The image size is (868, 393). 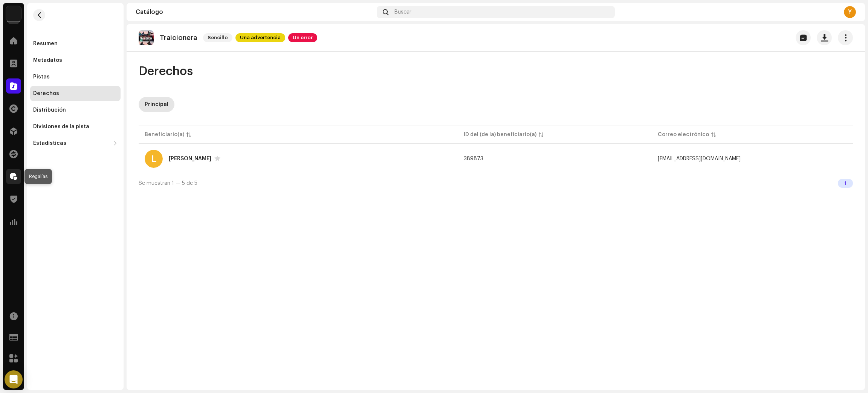 I want to click on div: Beneficiario(a), so click(x=165, y=134).